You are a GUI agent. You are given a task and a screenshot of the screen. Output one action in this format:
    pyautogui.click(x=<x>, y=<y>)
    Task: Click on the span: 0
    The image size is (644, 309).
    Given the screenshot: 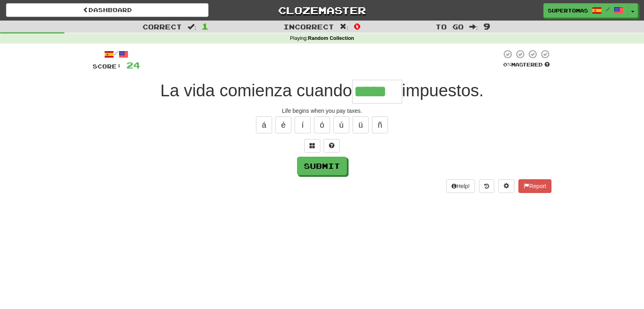 What is the action you would take?
    pyautogui.click(x=357, y=26)
    